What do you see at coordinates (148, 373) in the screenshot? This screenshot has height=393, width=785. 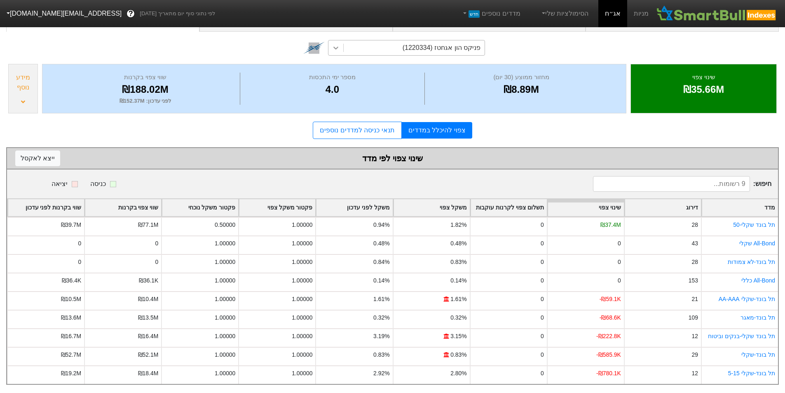 I see `div: ₪18.4M` at bounding box center [148, 373].